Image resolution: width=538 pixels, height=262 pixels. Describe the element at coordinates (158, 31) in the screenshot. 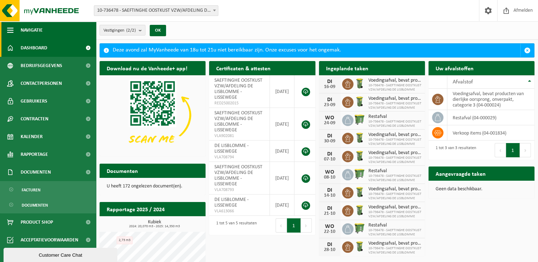

I see `button: OK` at that location.